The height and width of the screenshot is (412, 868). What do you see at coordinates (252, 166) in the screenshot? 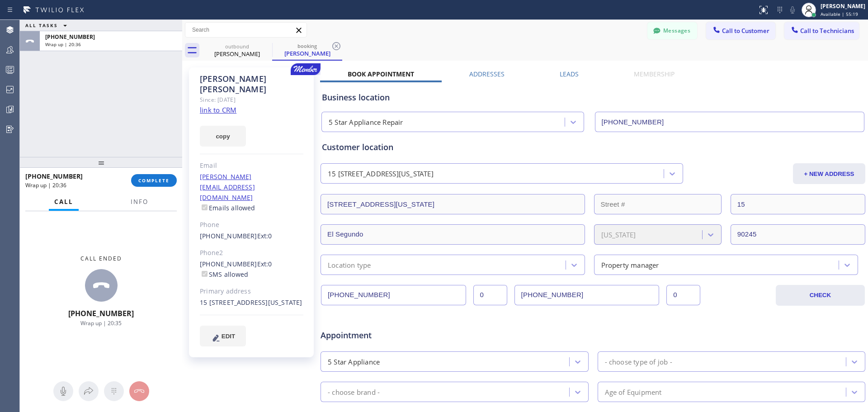
I see `div: Email` at bounding box center [252, 166].